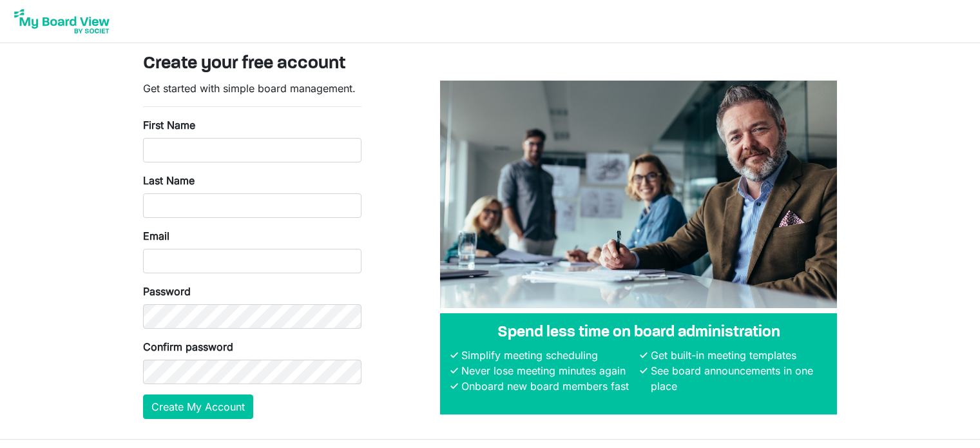 The height and width of the screenshot is (448, 980). Describe the element at coordinates (167, 291) in the screenshot. I see `label: Password` at that location.